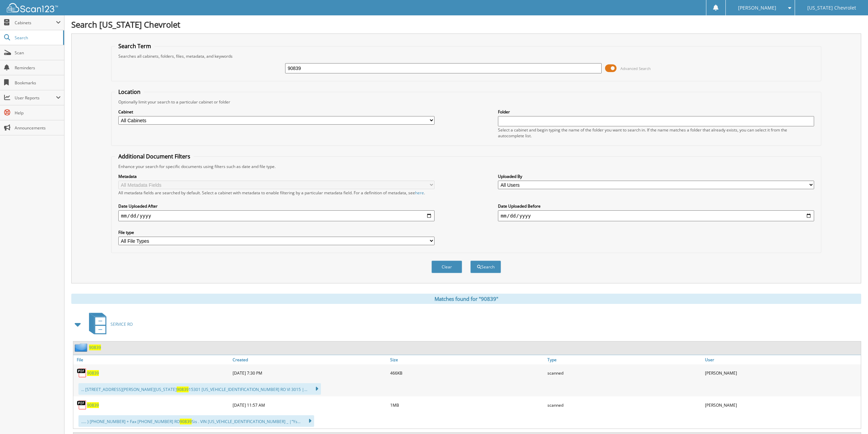 The width and height of the screenshot is (868, 434). What do you see at coordinates (37, 38) in the screenshot?
I see `span: Search` at bounding box center [37, 38].